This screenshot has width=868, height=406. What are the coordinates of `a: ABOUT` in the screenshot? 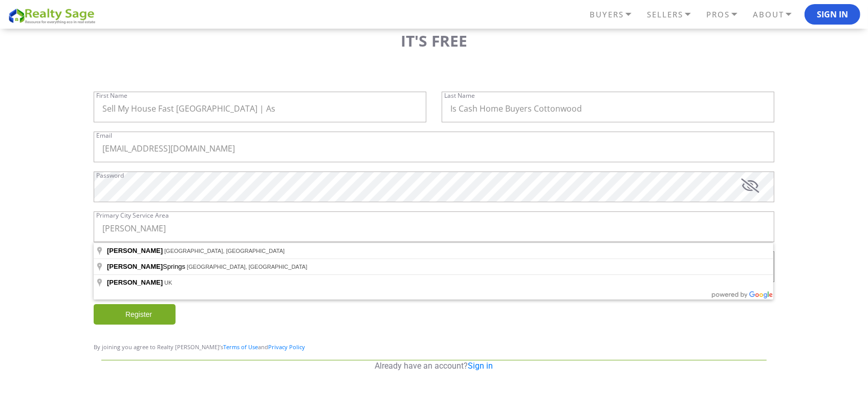 It's located at (778, 15).